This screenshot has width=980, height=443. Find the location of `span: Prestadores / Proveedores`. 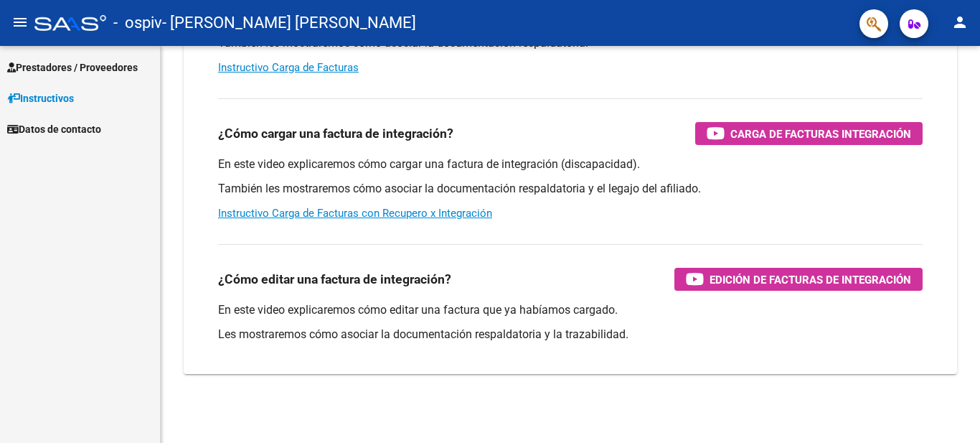

span: Prestadores / Proveedores is located at coordinates (72, 67).